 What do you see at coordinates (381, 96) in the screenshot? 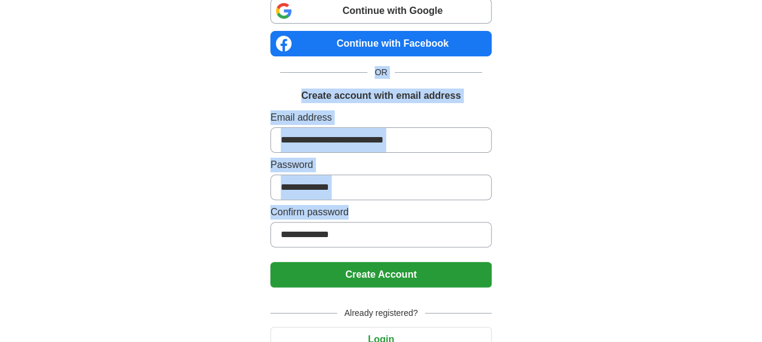
I see `h1: Create account with email address` at bounding box center [381, 96].